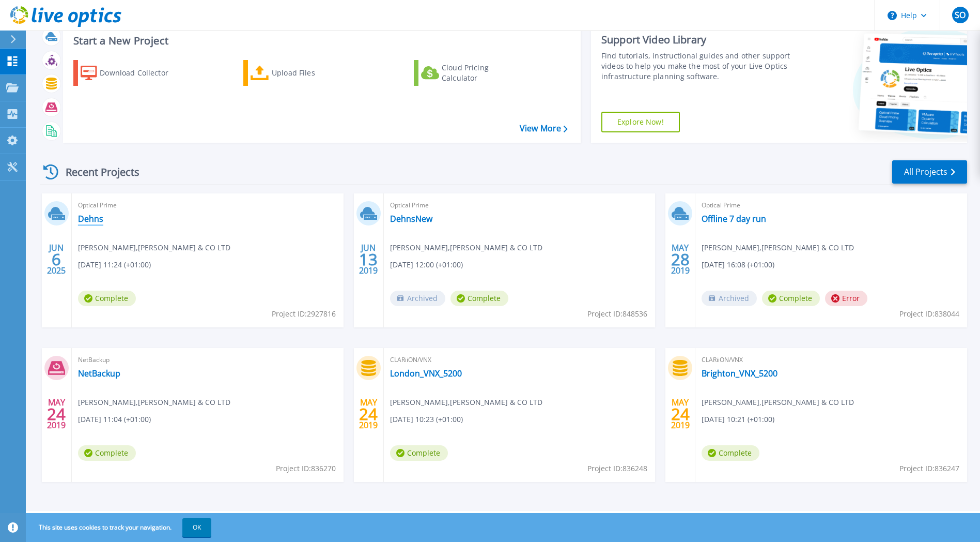 The width and height of the screenshot is (980, 542). What do you see at coordinates (97, 172) in the screenshot?
I see `div: Recent Projects` at bounding box center [97, 172].